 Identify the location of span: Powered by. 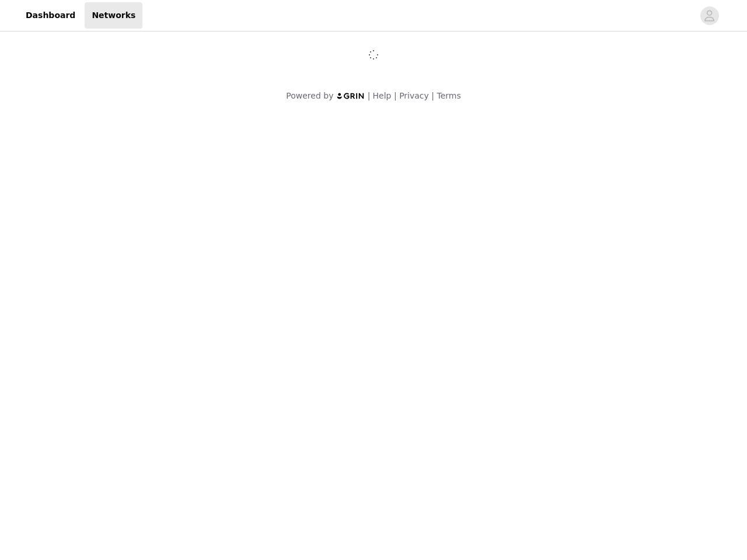
(309, 96).